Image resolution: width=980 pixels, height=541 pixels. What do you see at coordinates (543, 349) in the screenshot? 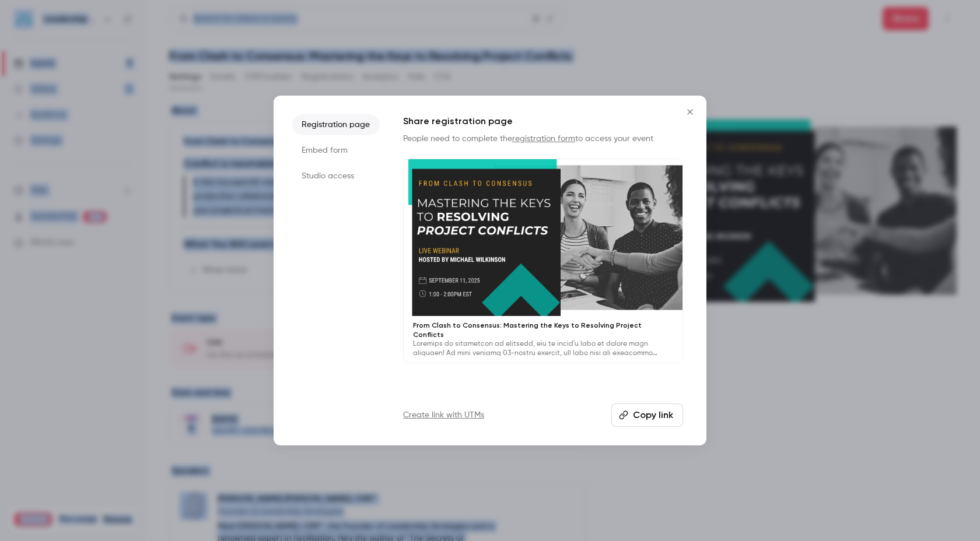
I see `p: Loremips do sitametcon ad elitsedd, eiu te incid'u labo et dolore magn aliquaen! Ad mini veniamq ...` at bounding box center [543, 349].